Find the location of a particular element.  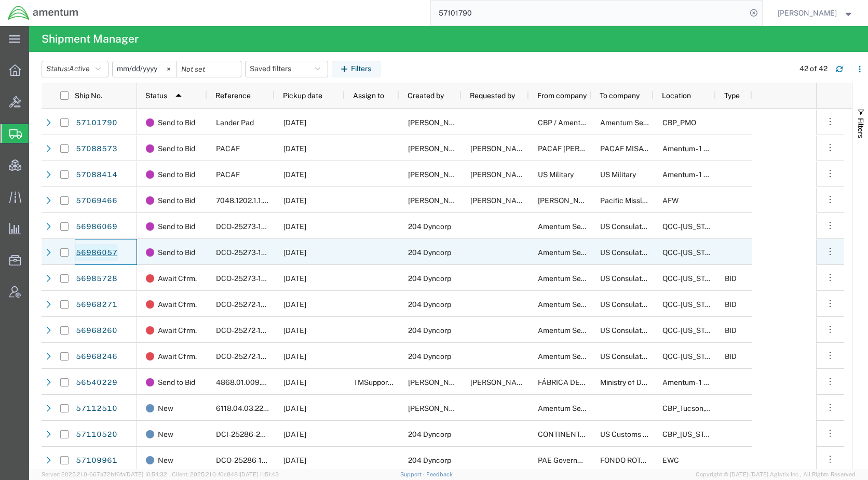

span: DCO-25272-168841 is located at coordinates (250, 330).